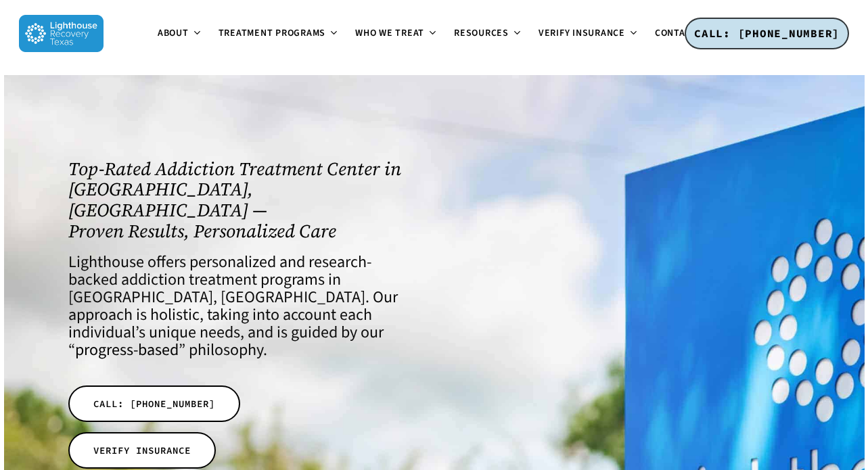  What do you see at coordinates (61, 34) in the screenshot?
I see `img: Lighthouse Recovery Texas` at bounding box center [61, 34].